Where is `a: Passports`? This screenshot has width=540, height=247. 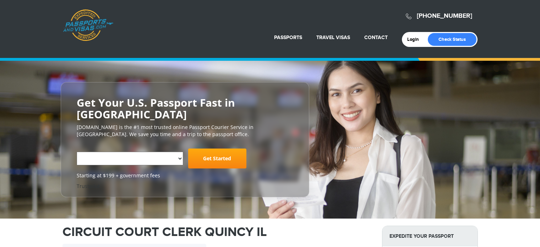
a: Passports is located at coordinates (288, 37).